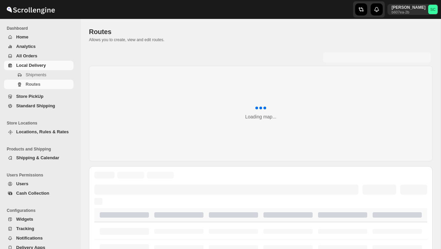 Image resolution: width=441 pixels, height=249 pixels. Describe the element at coordinates (261, 40) in the screenshot. I see `p: Allows you to create, view and edit routes.` at that location.